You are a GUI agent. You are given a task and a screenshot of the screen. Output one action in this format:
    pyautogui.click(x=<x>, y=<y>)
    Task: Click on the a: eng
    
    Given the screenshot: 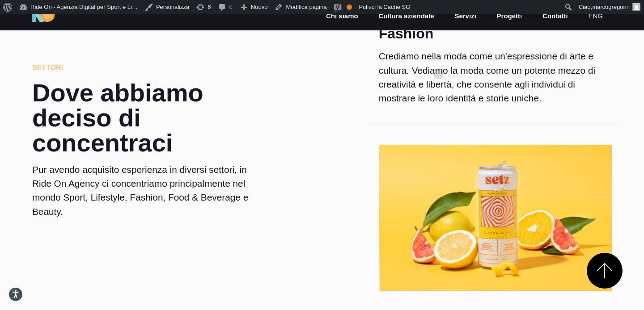 What is the action you would take?
    pyautogui.click(x=595, y=16)
    